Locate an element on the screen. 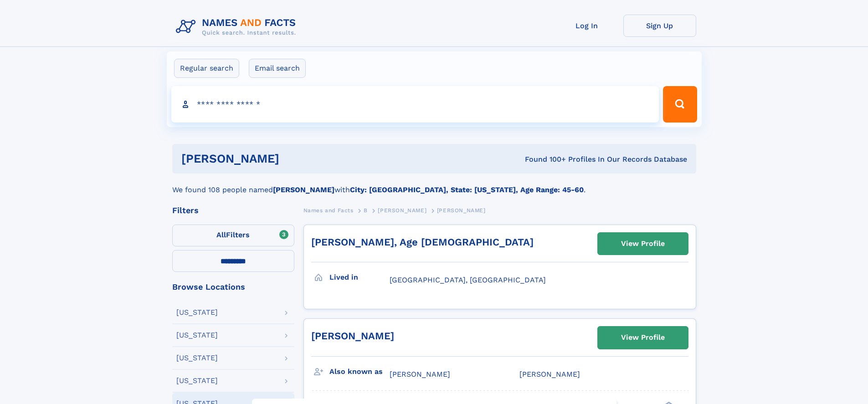 This screenshot has width=868, height=404. label: Email search is located at coordinates (277, 69).